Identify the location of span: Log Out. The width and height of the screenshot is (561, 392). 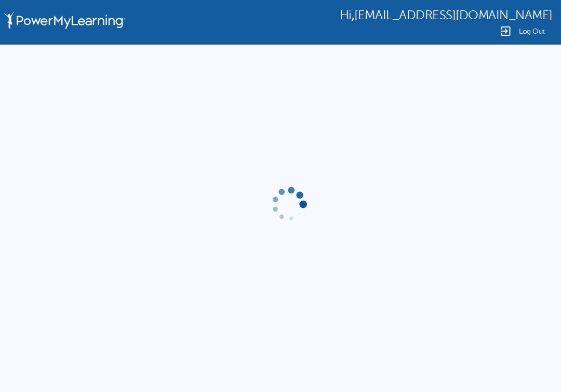
(531, 32).